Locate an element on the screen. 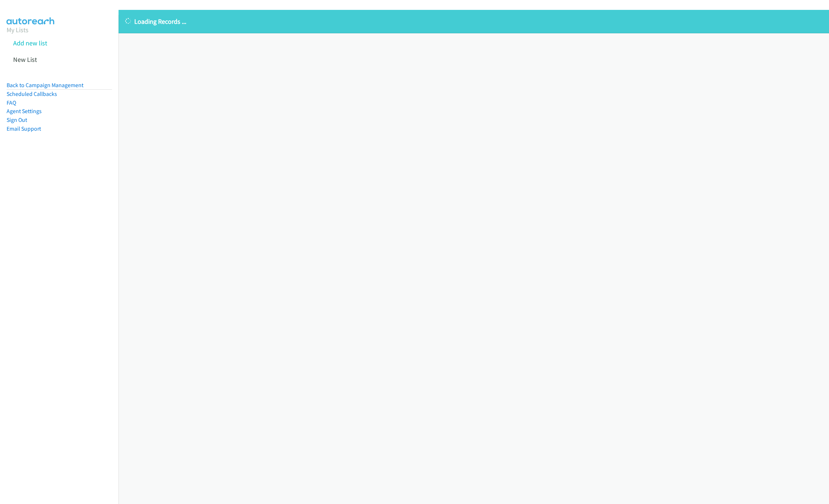  a: FAQ is located at coordinates (11, 102).